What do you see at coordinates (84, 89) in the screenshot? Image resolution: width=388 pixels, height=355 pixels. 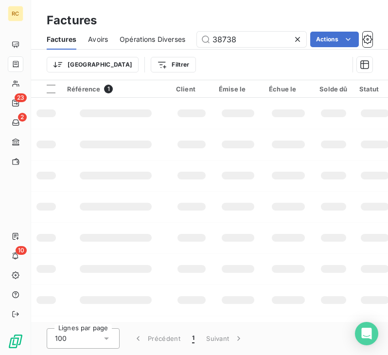 I see `span: Référence` at bounding box center [84, 89].